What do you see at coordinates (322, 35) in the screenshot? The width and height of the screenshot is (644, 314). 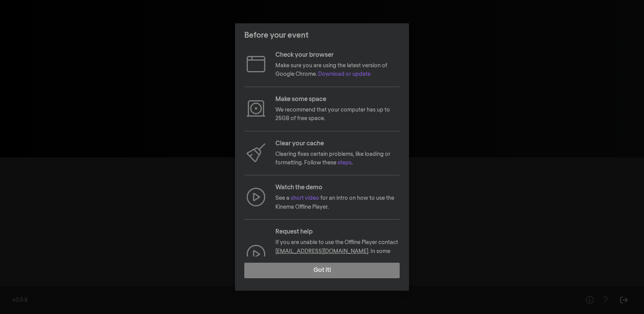 I see `header: Before your event` at bounding box center [322, 35].